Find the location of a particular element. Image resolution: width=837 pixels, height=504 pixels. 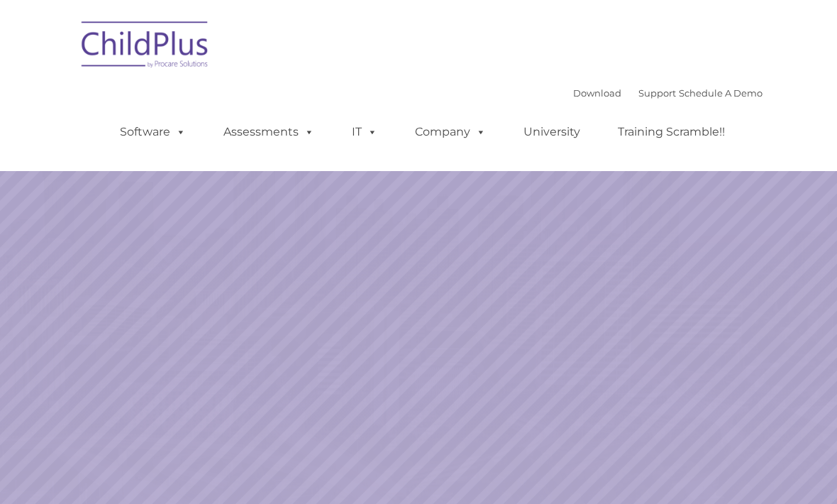

a: Support is located at coordinates (657, 93).